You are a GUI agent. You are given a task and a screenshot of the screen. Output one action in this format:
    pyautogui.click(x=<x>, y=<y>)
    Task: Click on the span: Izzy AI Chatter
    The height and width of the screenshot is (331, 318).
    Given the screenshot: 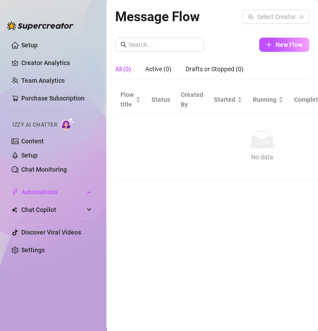 What is the action you would take?
    pyautogui.click(x=35, y=125)
    